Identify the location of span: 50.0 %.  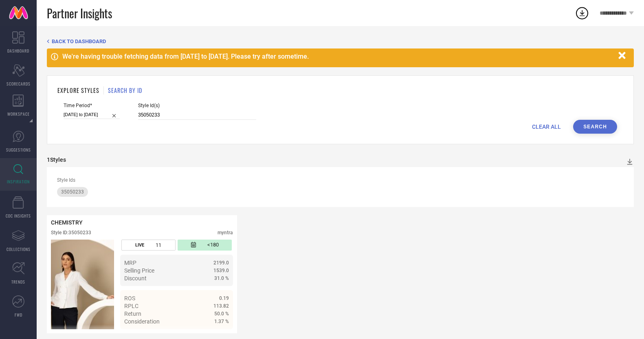
(222, 314).